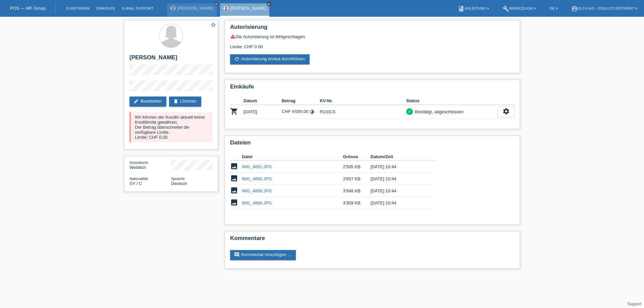  What do you see at coordinates (138, 163) in the screenshot?
I see `span: Geschlecht` at bounding box center [138, 163].